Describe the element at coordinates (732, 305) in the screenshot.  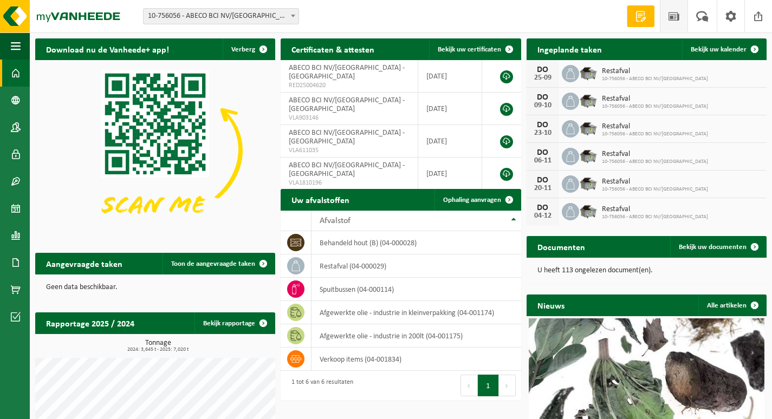
I see `a: Alle artikelen` at that location.